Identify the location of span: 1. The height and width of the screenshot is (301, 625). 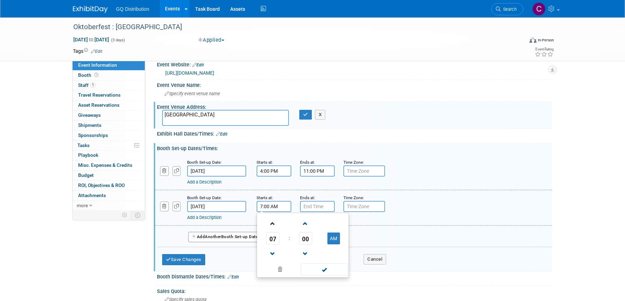
(93, 85).